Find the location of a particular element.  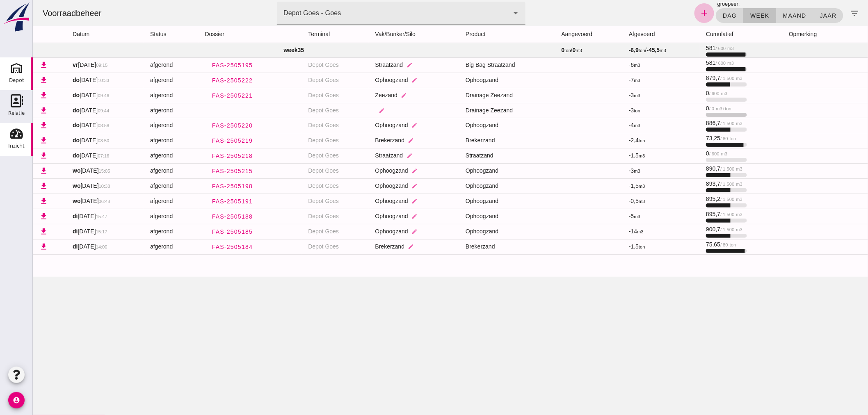

small: 07:16 is located at coordinates (71, 156).